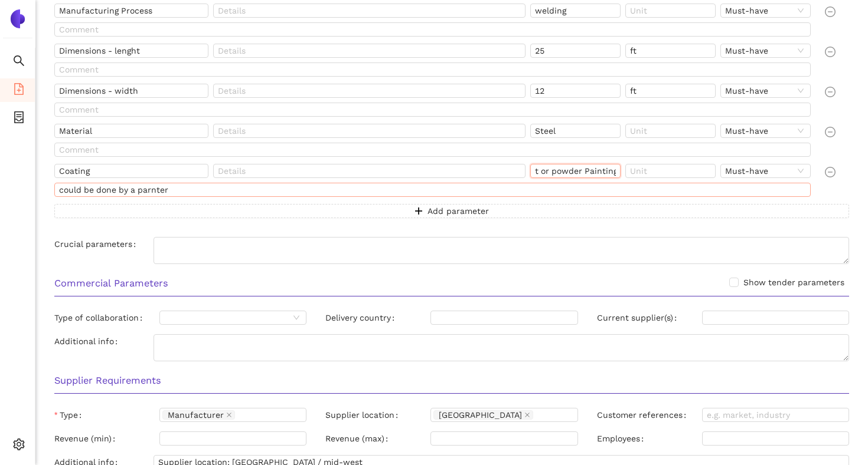 This screenshot has height=465, width=868. I want to click on label: Type of collaboration, so click(101, 318).